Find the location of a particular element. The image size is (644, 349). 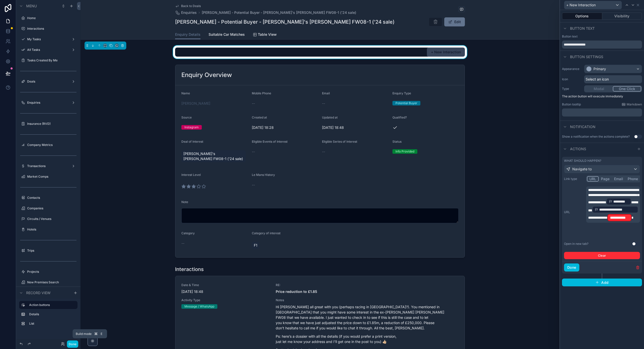

a: Market Comps is located at coordinates (51, 177).